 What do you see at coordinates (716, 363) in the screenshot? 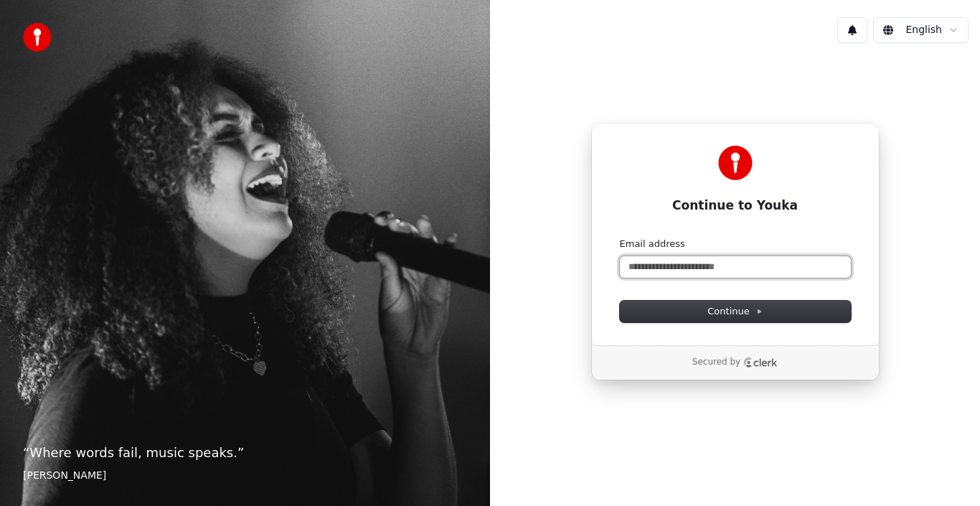
I see `p: Secured by` at bounding box center [716, 363].